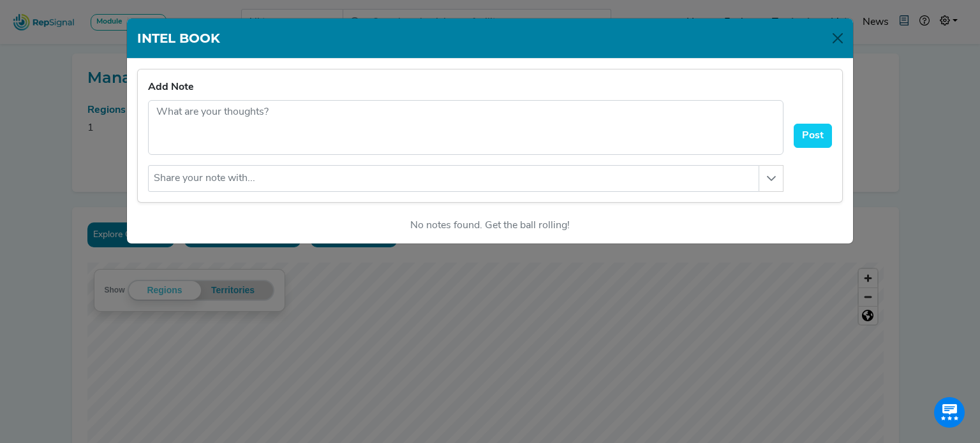 Image resolution: width=980 pixels, height=443 pixels. What do you see at coordinates (178, 38) in the screenshot?
I see `h1: INTEL BOOK` at bounding box center [178, 38].